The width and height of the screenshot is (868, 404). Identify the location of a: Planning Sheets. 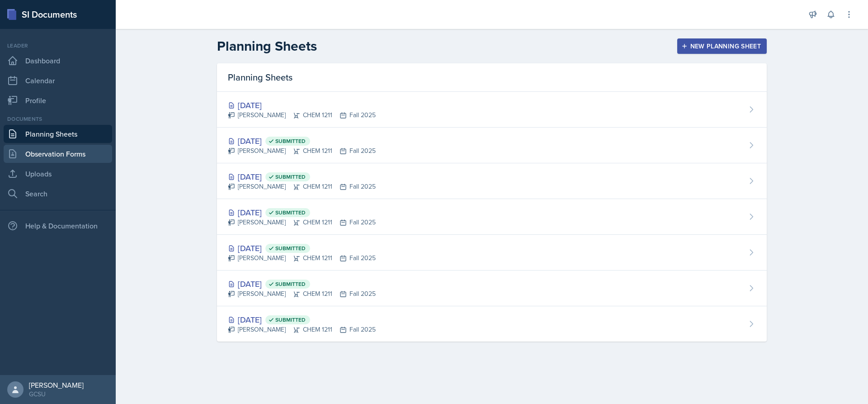
(58, 134).